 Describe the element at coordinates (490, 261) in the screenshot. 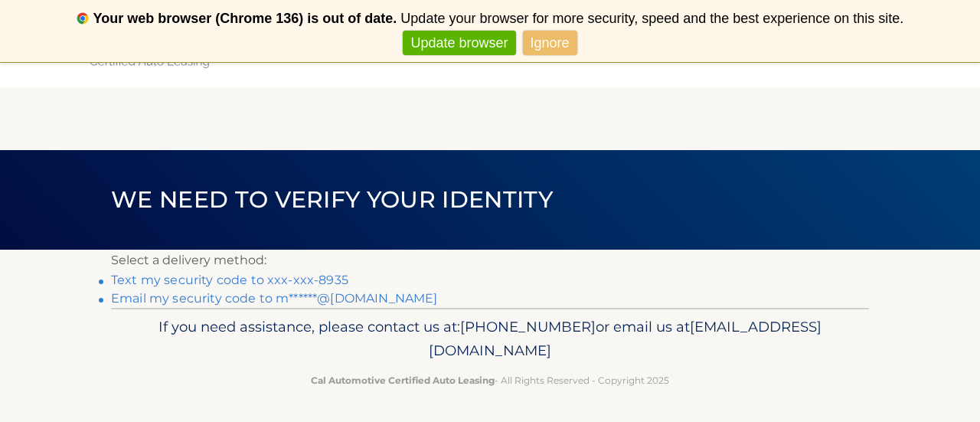

I see `p: Select a delivery method:` at that location.